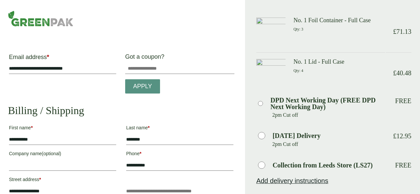 The image size is (420, 194). Describe the element at coordinates (142, 87) in the screenshot. I see `span: Apply` at that location.